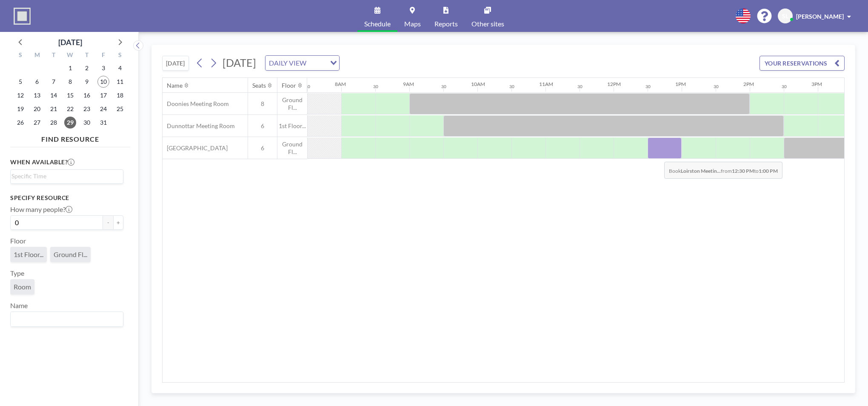 The height and width of the screenshot is (406, 868). Describe the element at coordinates (546, 84) in the screenshot. I see `div: 11AM` at that location.